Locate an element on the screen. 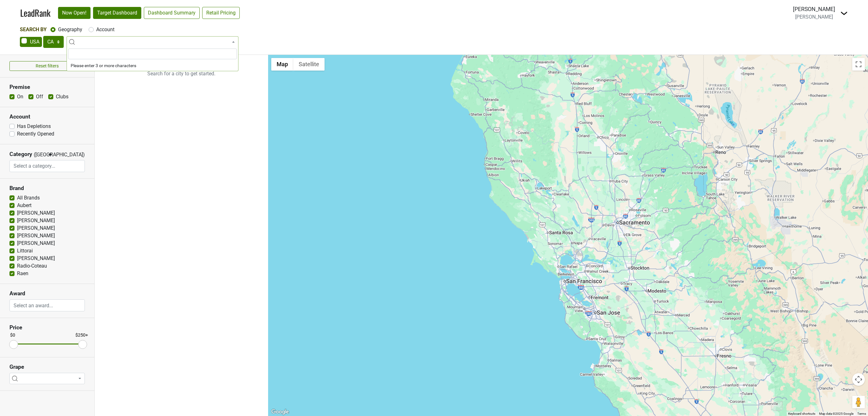 The image size is (868, 416). label: Clubs is located at coordinates (62, 97).